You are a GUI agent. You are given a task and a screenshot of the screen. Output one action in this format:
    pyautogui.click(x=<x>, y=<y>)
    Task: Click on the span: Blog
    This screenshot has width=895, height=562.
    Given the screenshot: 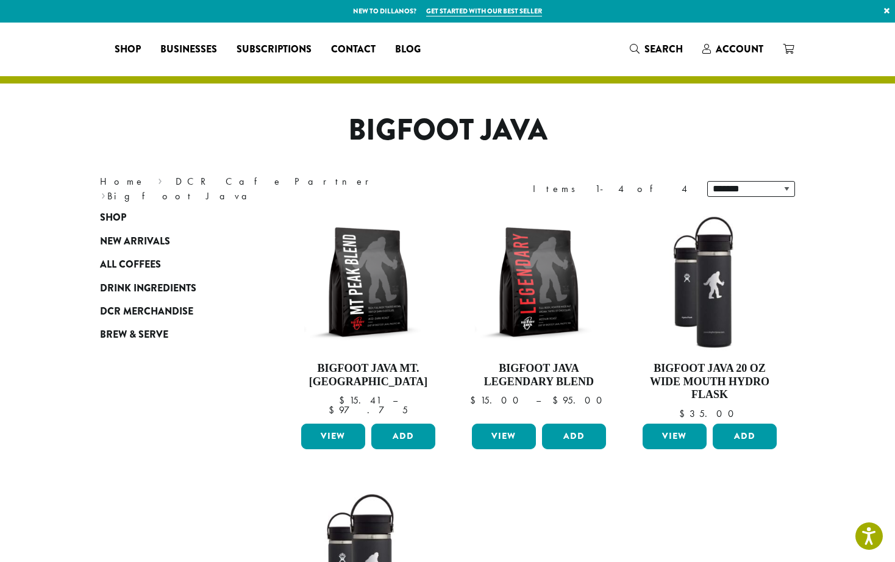 What is the action you would take?
    pyautogui.click(x=408, y=49)
    